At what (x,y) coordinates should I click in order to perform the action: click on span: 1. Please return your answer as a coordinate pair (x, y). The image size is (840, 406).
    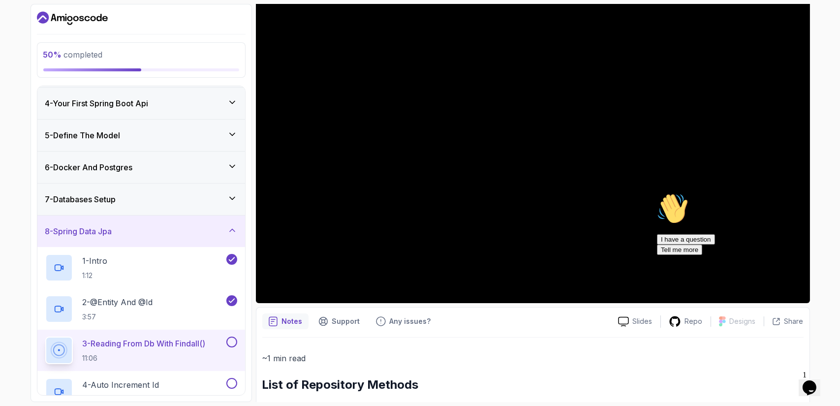
    Looking at the image, I should click on (6, 8).